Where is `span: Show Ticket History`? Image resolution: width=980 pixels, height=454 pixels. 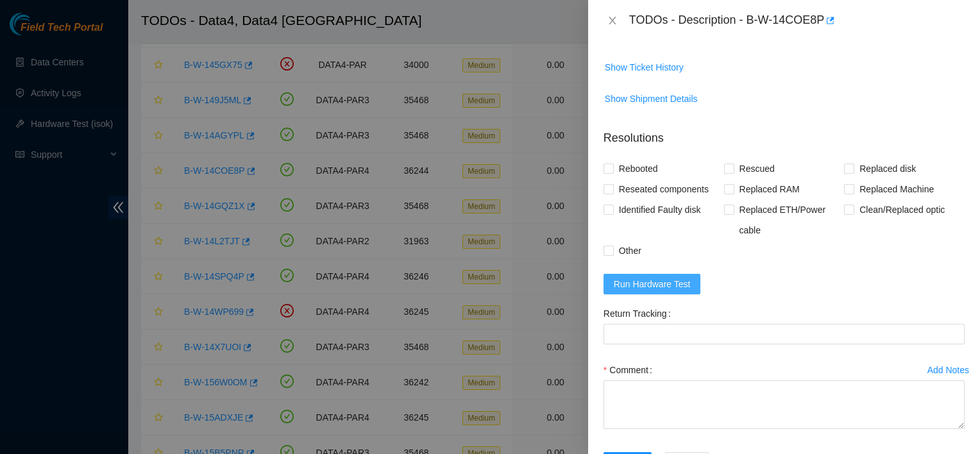
span: Show Ticket History is located at coordinates (644, 67).